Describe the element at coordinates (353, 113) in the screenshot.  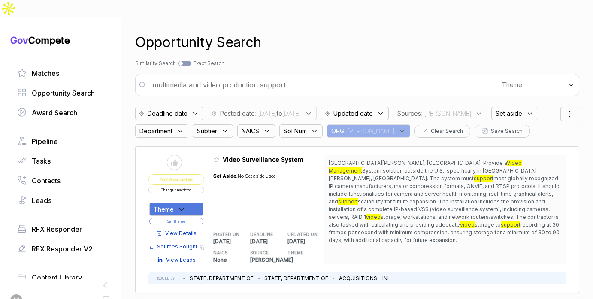
I see `span: Updated date` at that location.